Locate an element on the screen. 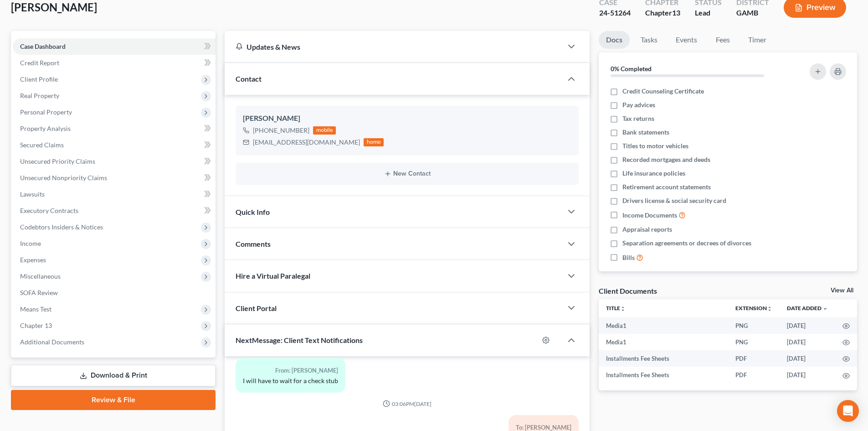 Image resolution: width=868 pixels, height=431 pixels. span: Personal Property is located at coordinates (46, 112).